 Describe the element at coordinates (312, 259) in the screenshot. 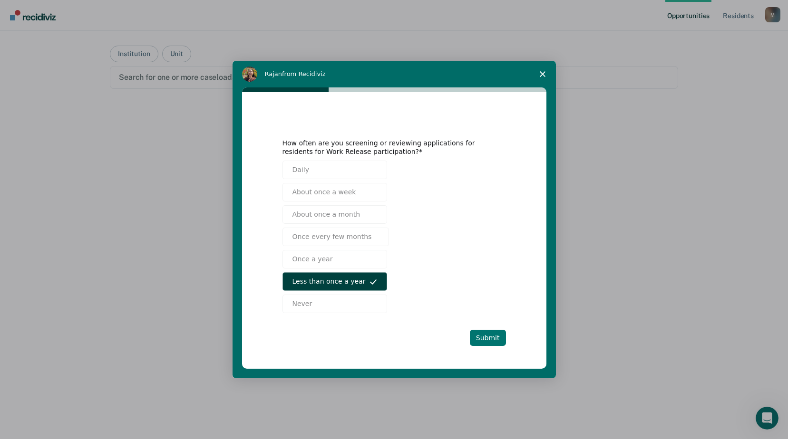

I see `span: Once a year` at that location.